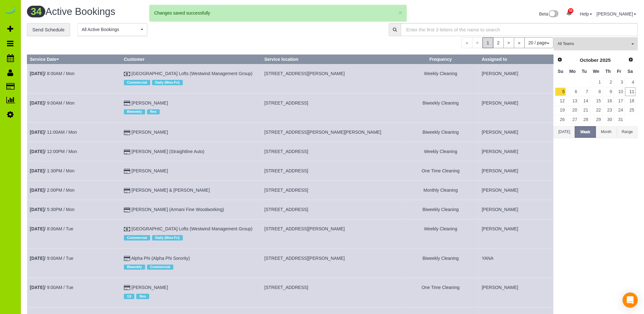 This screenshot has width=644, height=314. I want to click on a: 19, so click(561, 110).